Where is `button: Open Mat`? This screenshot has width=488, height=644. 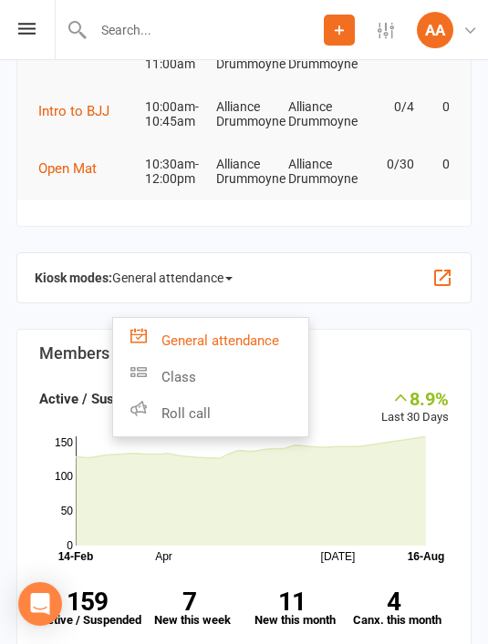 button: Open Mat is located at coordinates (74, 169).